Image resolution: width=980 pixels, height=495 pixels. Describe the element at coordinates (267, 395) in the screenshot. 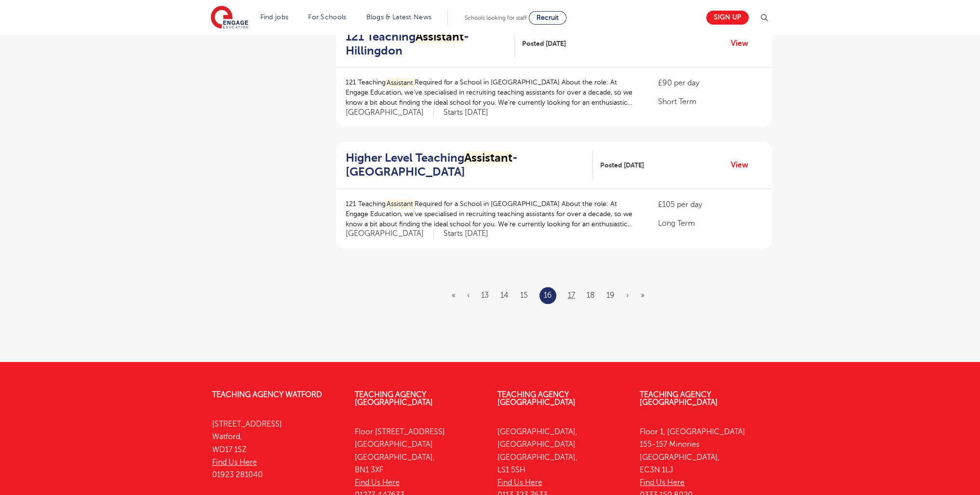

I see `a: Teaching Agency Watford` at that location.